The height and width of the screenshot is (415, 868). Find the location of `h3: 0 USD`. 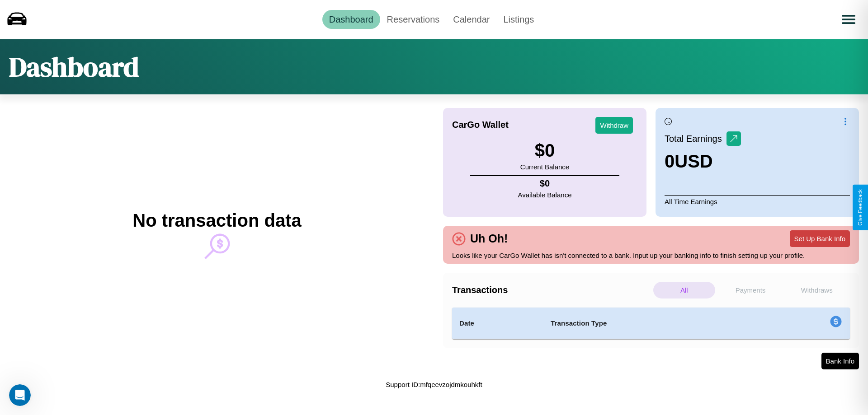

h3: 0 USD is located at coordinates (702, 161).